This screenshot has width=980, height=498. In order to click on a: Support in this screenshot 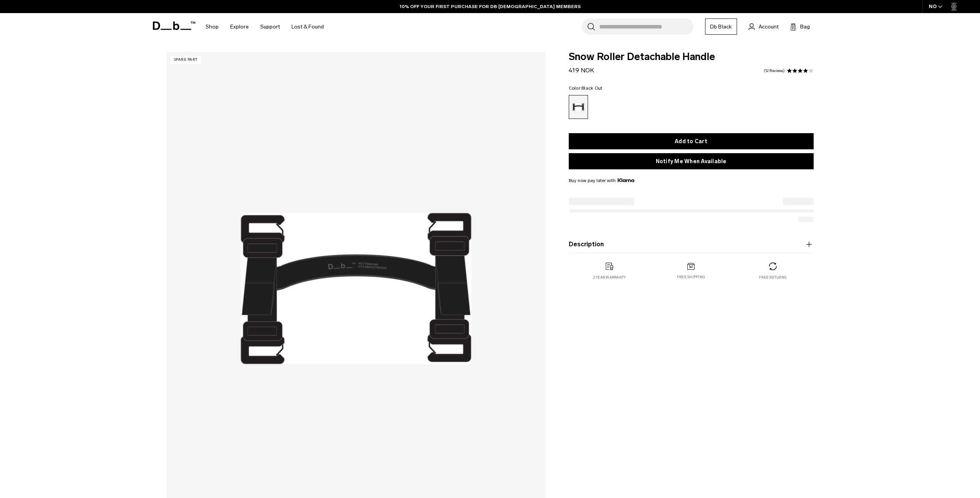, I will do `click(270, 26)`.